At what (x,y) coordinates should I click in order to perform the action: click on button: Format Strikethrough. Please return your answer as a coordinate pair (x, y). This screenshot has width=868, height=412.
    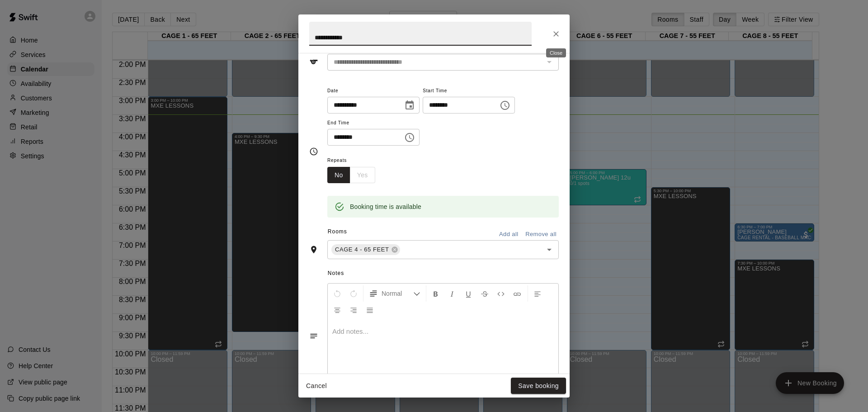
    Looking at the image, I should click on (484, 293).